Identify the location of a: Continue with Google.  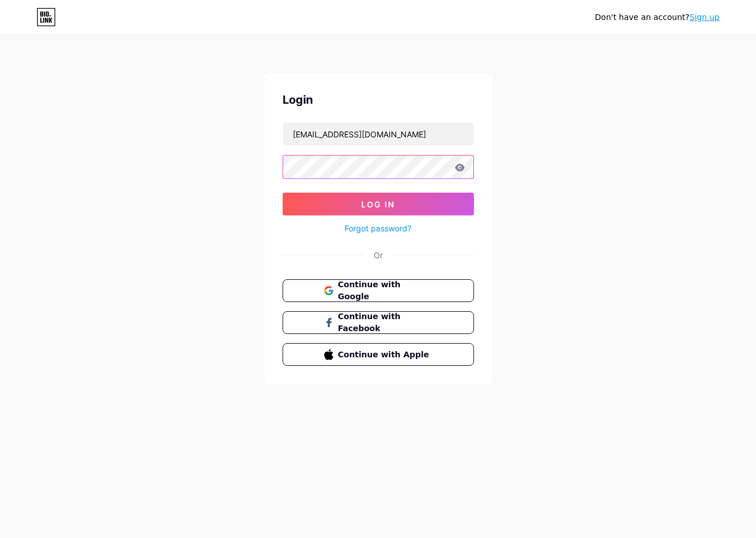
(378, 290).